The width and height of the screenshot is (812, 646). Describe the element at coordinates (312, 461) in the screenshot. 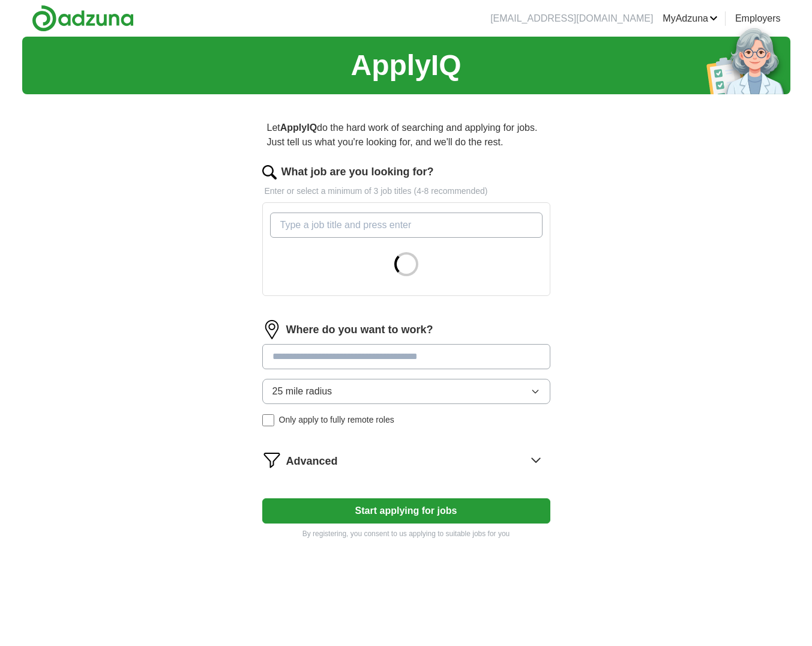

I see `span: Advanced` at that location.